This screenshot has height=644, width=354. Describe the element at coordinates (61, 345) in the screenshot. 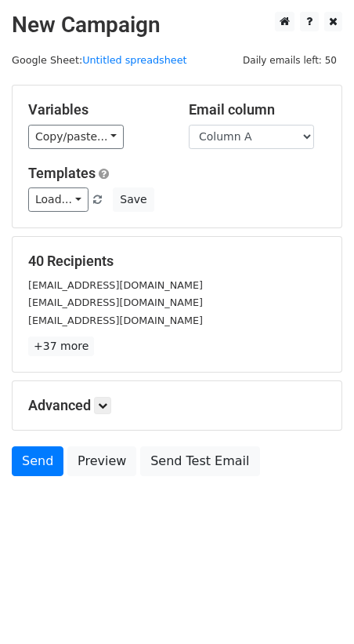

I see `a: +37 more` at that location.